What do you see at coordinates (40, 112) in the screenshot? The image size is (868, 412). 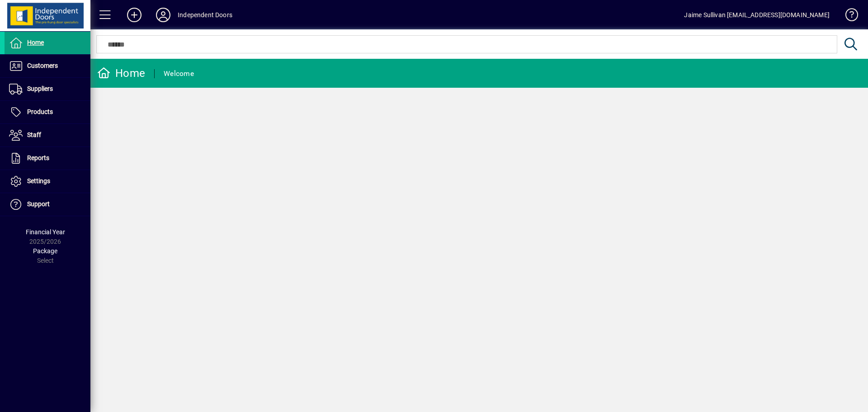 I see `span: Products` at bounding box center [40, 112].